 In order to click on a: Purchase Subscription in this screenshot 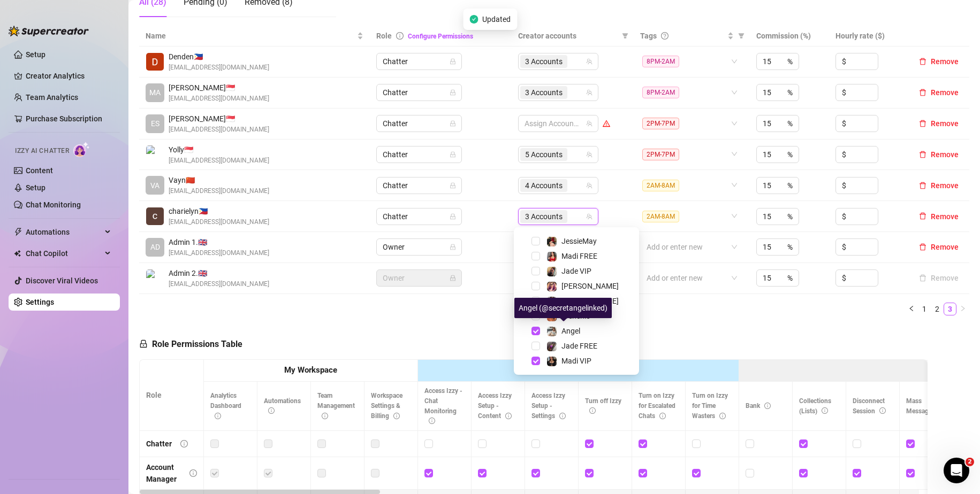, I will do `click(69, 119)`.